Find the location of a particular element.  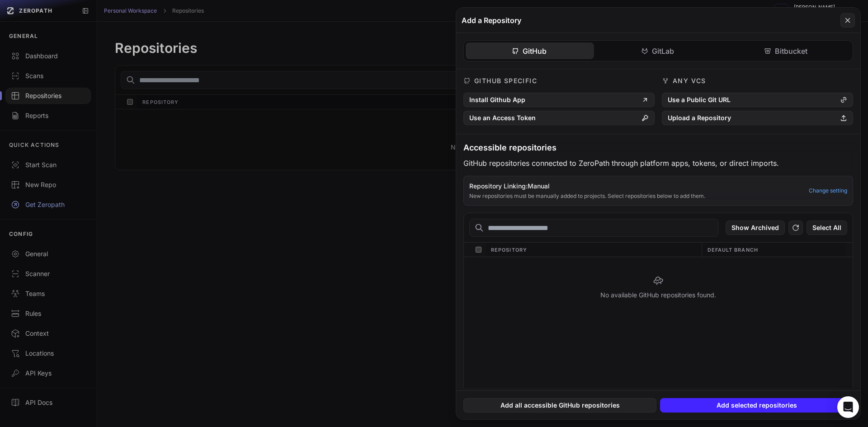

h3: Add a Repository is located at coordinates (492, 20).